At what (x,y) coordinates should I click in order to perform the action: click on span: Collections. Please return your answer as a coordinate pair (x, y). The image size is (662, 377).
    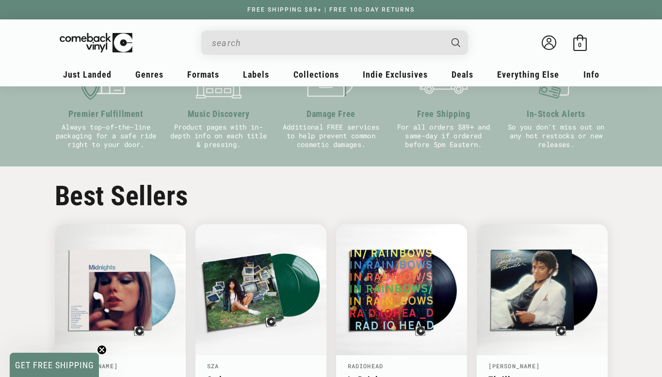
    Looking at the image, I should click on (316, 74).